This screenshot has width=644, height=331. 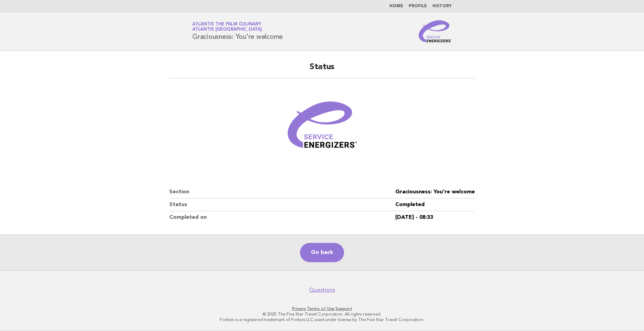 What do you see at coordinates (442, 6) in the screenshot?
I see `a: History` at bounding box center [442, 6].